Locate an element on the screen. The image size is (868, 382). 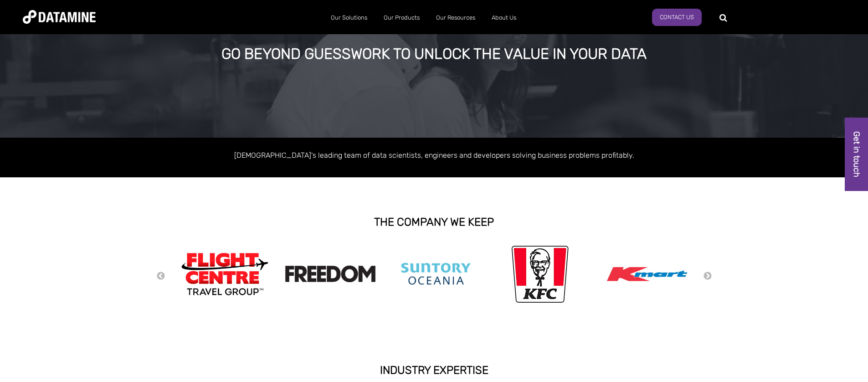
img: Flight Centre is located at coordinates (224, 273).